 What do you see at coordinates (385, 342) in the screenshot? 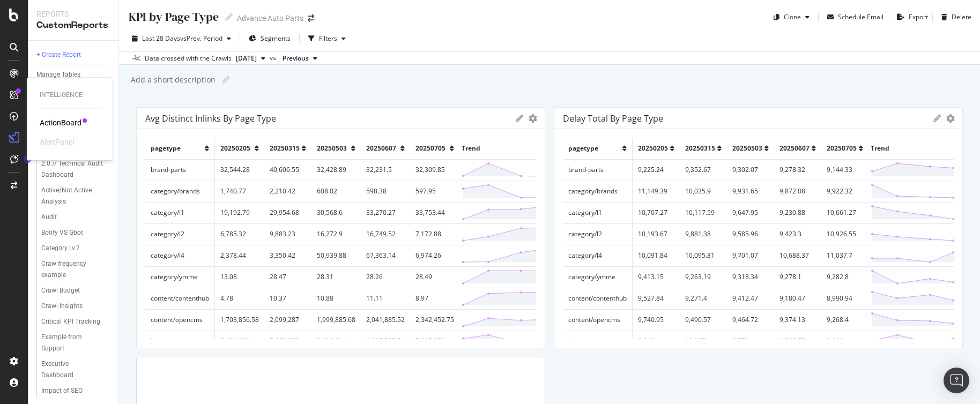
I see `td: 1,807,737.5` at bounding box center [385, 342].